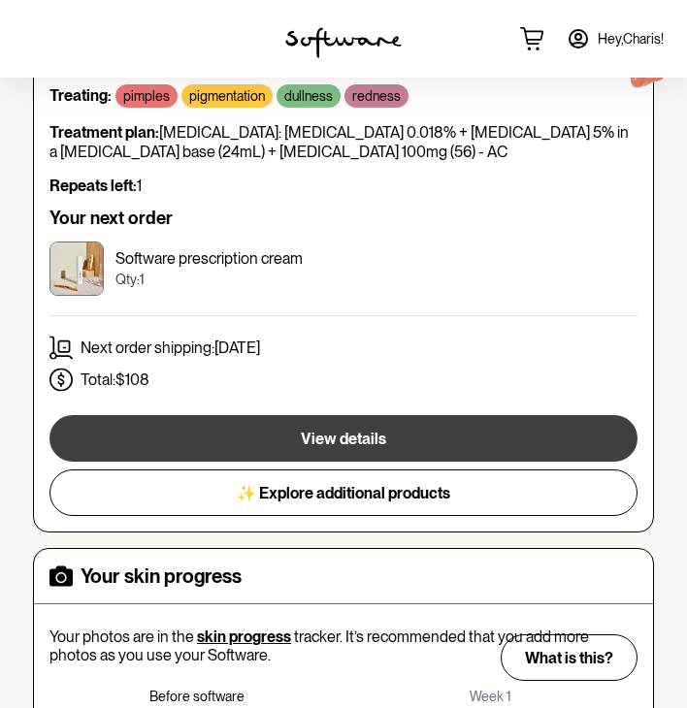 The width and height of the screenshot is (687, 708). I want to click on img: software logo, so click(343, 43).